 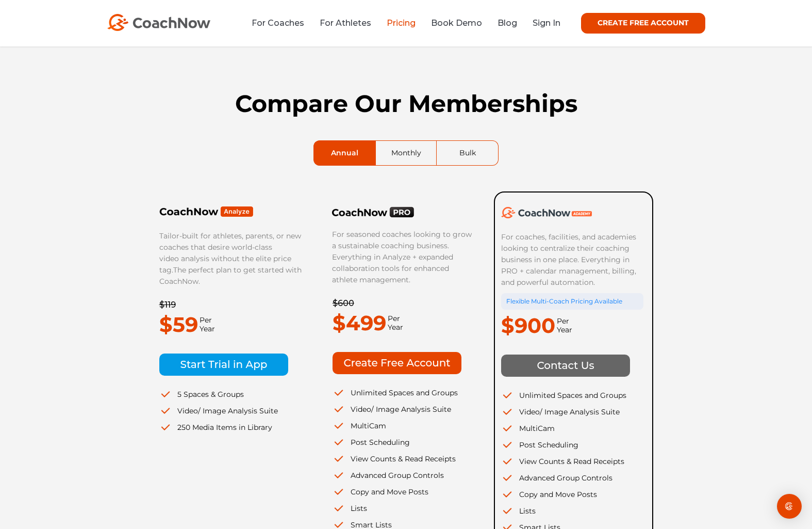 I want to click on div: Open Intercom Messenger, so click(x=790, y=506).